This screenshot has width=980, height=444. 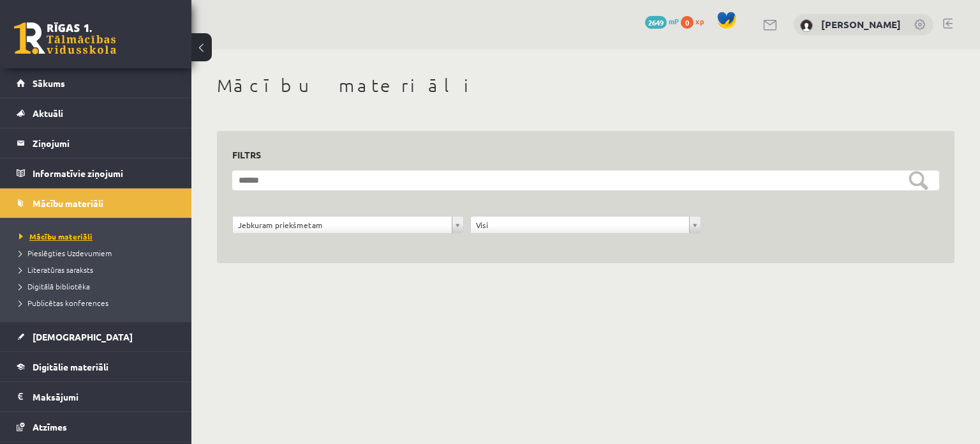 What do you see at coordinates (656, 23) in the screenshot?
I see `span: 2649` at bounding box center [656, 23].